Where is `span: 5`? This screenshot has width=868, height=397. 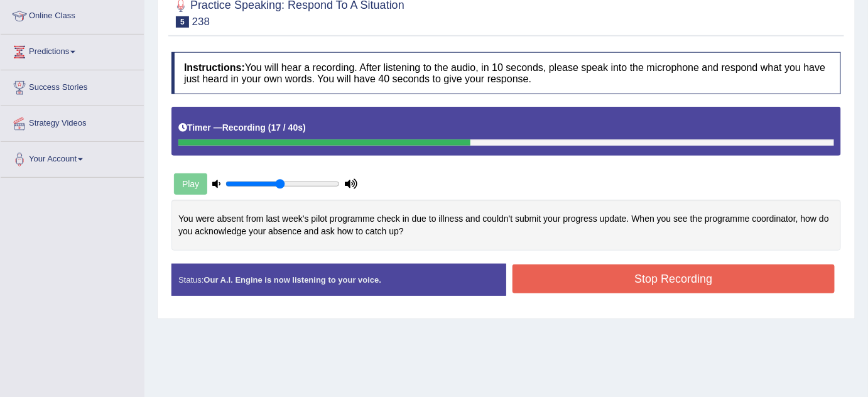
span: 5 is located at coordinates (182, 22).